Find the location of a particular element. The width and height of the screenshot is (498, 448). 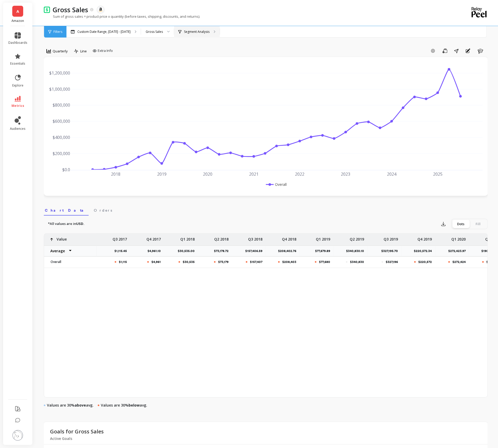

p: Q1 2018 is located at coordinates (187, 238).